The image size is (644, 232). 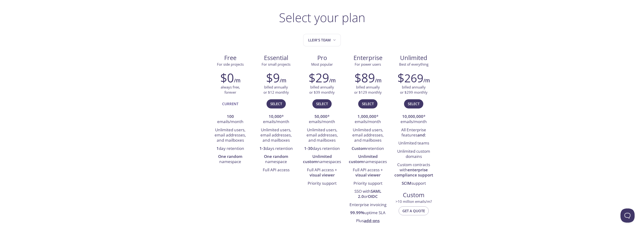 I want to click on span: Essential, so click(x=276, y=58).